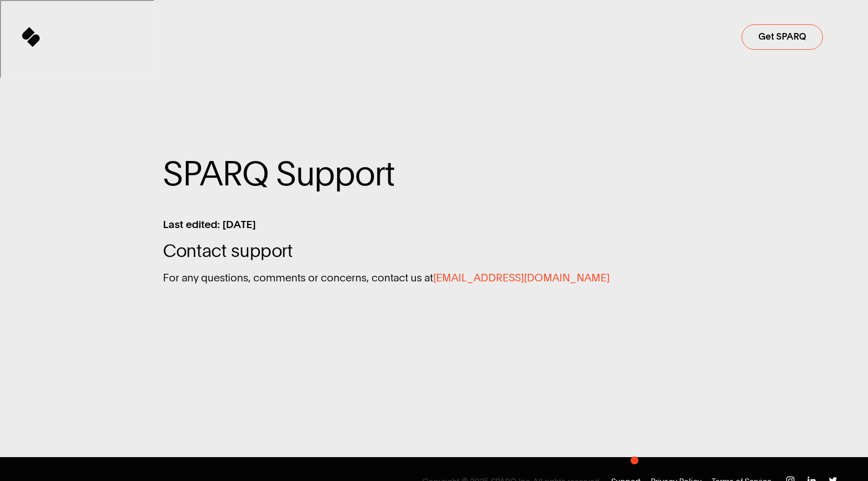 This screenshot has height=481, width=868. Describe the element at coordinates (782, 36) in the screenshot. I see `span: Get SPARQ` at that location.